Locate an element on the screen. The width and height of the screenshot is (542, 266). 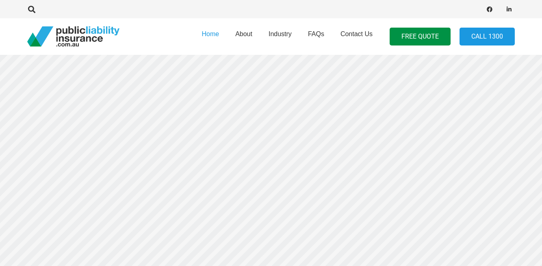
a: Home is located at coordinates (210, 37).